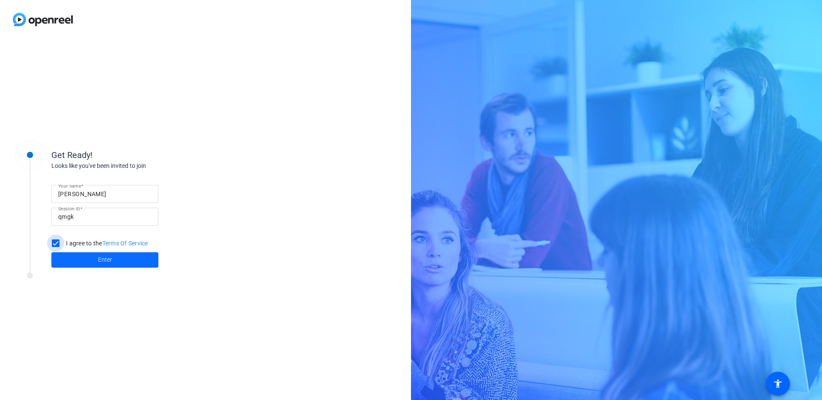 The width and height of the screenshot is (822, 400). Describe the element at coordinates (125, 243) in the screenshot. I see `a: Terms Of Service` at that location.